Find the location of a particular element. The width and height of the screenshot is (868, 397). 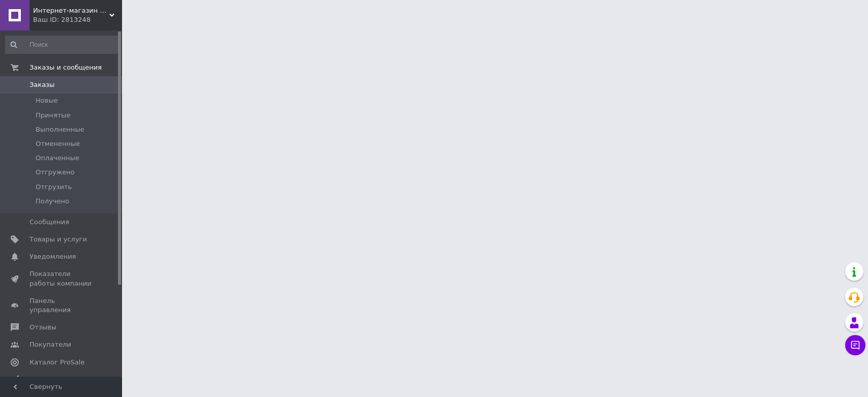

span: Интернет-магазин автозапчастей "Aparts". Работаем: ПН - ПТ 9:00-18:00, СБ 9:00-13:00, ВС: выходной is located at coordinates (71, 11).